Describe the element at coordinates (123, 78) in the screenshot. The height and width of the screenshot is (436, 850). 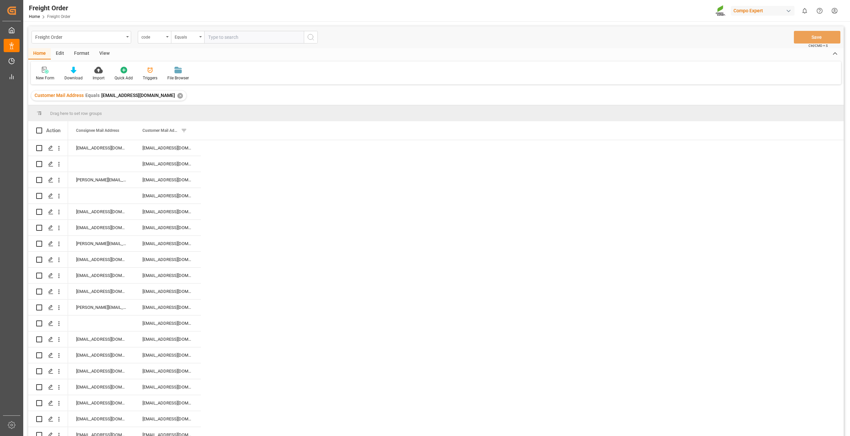
I see `div: Quick Add` at that location.